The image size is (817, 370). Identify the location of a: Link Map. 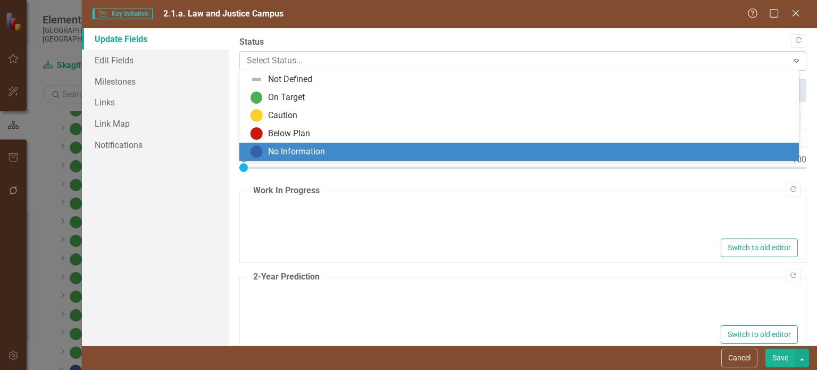
(155, 123).